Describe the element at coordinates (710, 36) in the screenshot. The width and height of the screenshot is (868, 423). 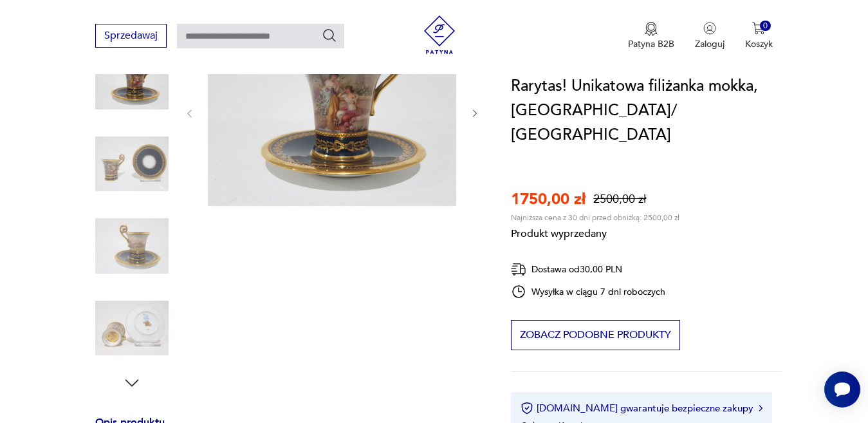
I see `button: Zaloguj` at that location.